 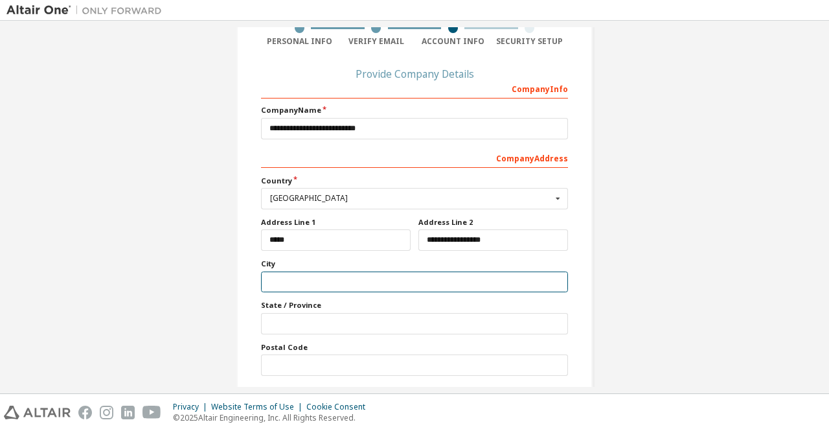 I want to click on img: instagram.svg, so click(x=106, y=412).